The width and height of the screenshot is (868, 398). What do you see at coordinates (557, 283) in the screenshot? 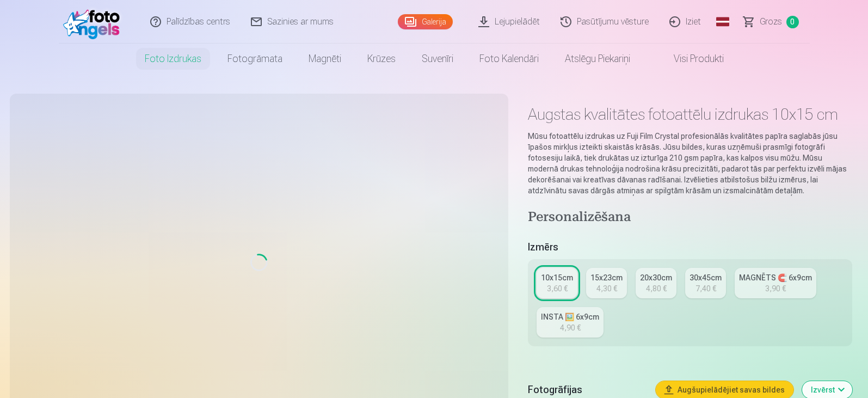
I see `a: 10x15cm3,60 €` at bounding box center [557, 283].